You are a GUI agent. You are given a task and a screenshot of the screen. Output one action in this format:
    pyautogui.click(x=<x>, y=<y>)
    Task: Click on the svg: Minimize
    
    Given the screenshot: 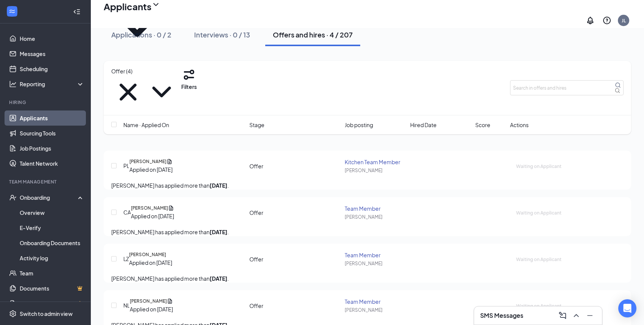 What is the action you would take?
    pyautogui.click(x=590, y=316)
    